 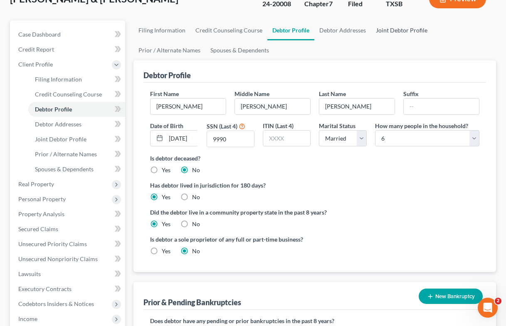 I want to click on a: Executory Contracts, so click(x=68, y=289).